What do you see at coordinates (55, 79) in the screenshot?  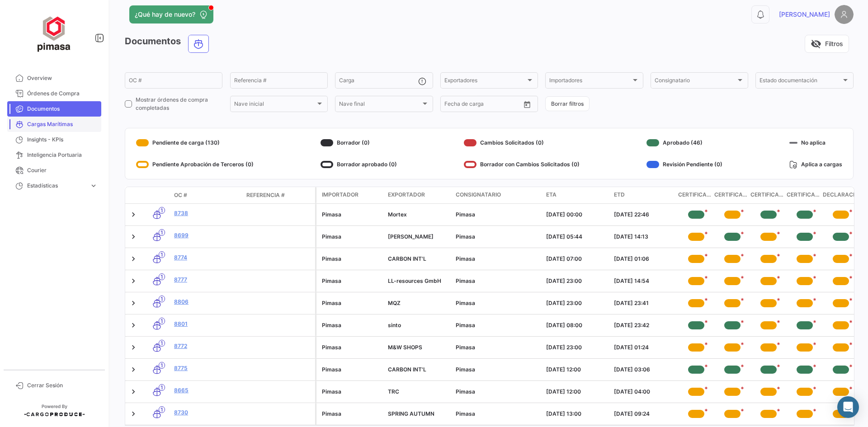 I see `a: Overview` at bounding box center [55, 79].